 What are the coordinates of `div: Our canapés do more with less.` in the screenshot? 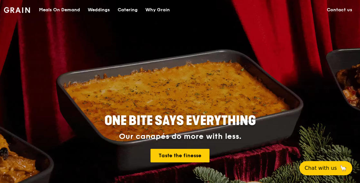 It's located at (180, 137).